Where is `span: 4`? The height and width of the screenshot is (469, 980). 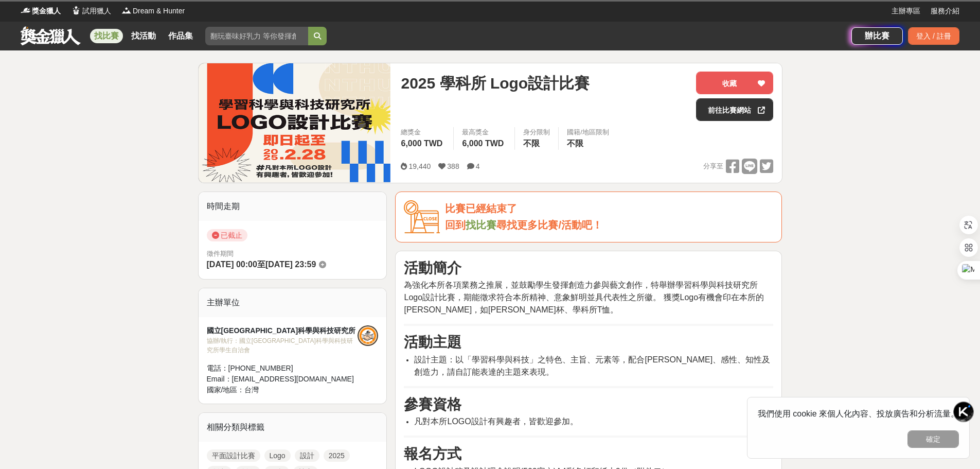
span: 4 is located at coordinates (478, 166).